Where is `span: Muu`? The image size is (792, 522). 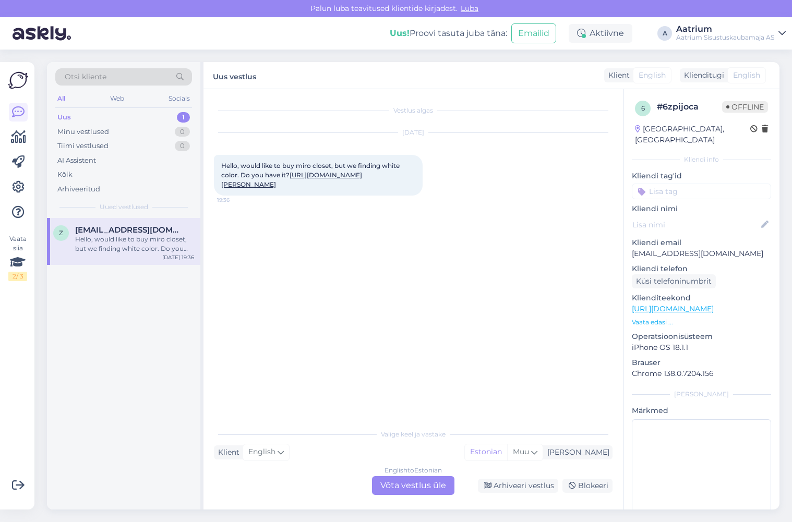 span: Muu is located at coordinates (521, 452).